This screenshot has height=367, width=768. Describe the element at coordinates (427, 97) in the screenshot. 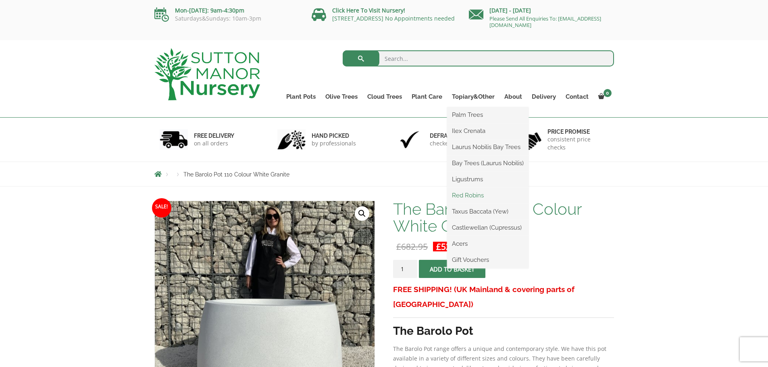

I see `a: Plant Care` at that location.